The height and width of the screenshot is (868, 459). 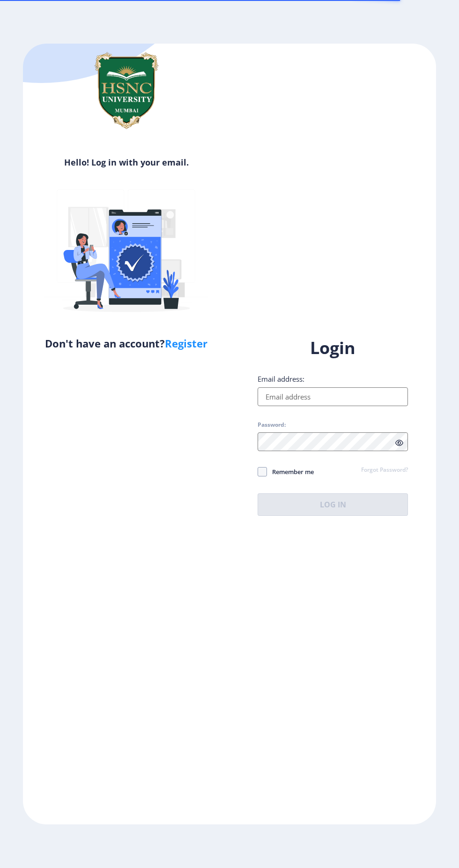 I want to click on a: Forgot Password?, so click(x=384, y=470).